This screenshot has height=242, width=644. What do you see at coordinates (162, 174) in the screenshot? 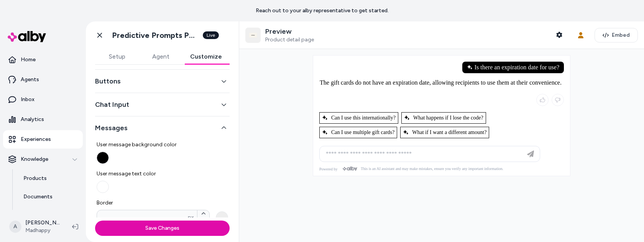
I see `span: User message text color` at bounding box center [162, 174].